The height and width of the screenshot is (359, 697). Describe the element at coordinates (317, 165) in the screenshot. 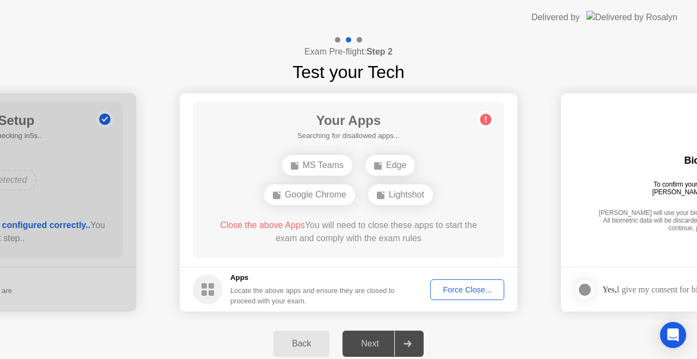

I see `div: MS Teams` at that location.